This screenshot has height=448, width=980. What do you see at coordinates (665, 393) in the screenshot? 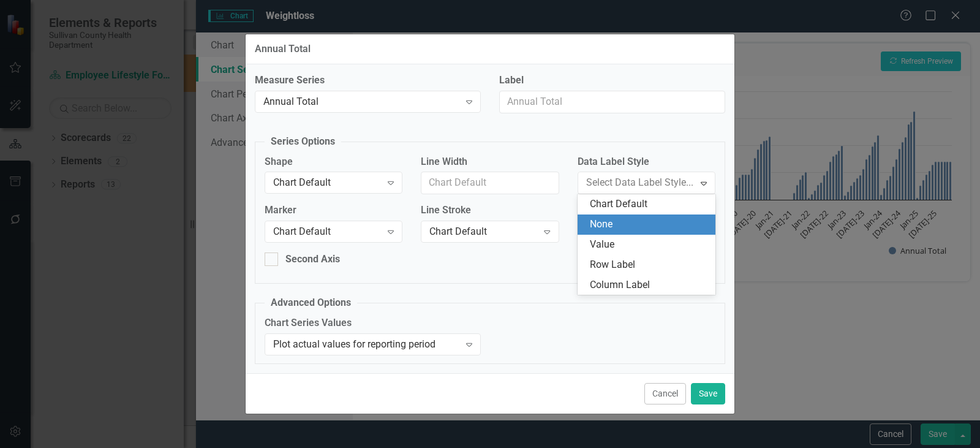
I see `button: Cancel` at bounding box center [665, 393].